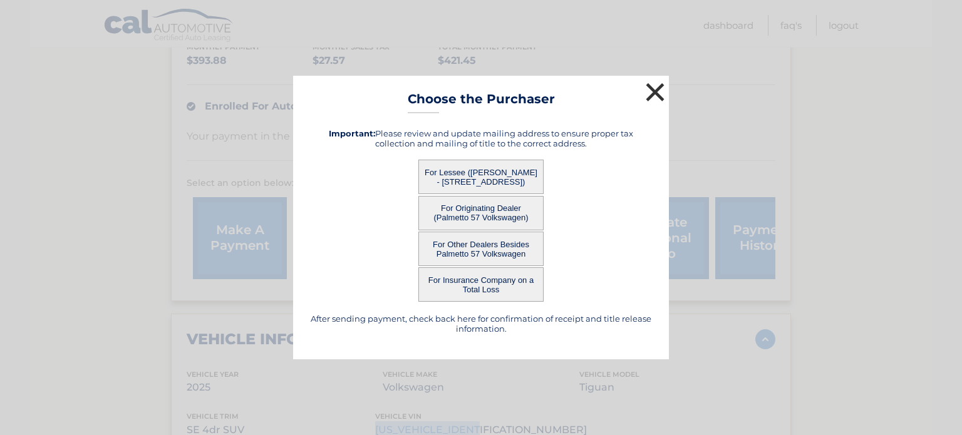  Describe the element at coordinates (352, 133) in the screenshot. I see `strong: Important:` at that location.